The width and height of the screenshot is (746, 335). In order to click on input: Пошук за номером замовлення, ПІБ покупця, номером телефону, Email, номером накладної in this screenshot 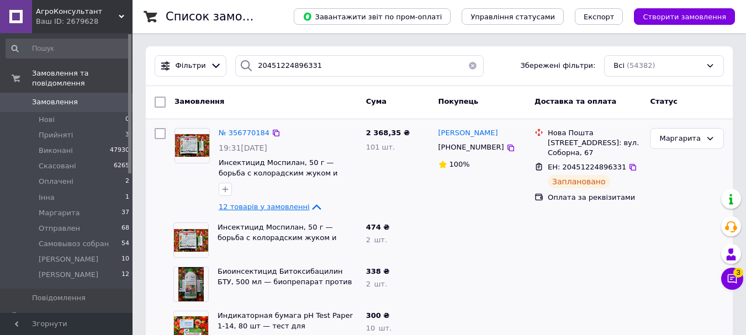, I will do `click(359, 66)`.